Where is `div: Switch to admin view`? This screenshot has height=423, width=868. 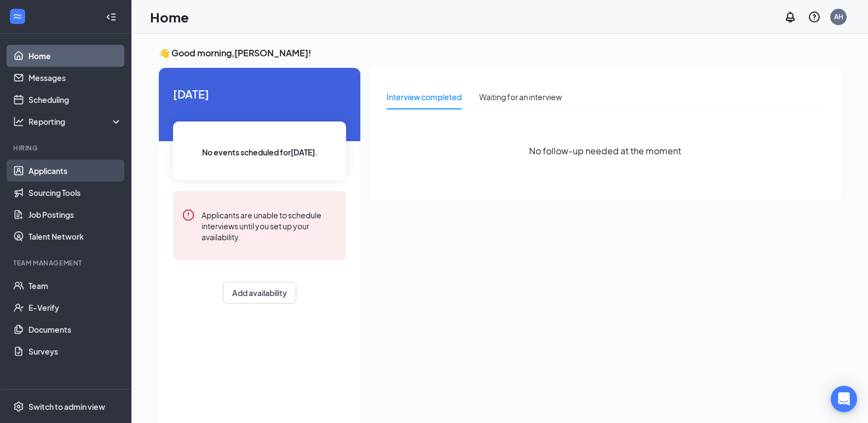 div: Switch to admin view is located at coordinates (67, 407).